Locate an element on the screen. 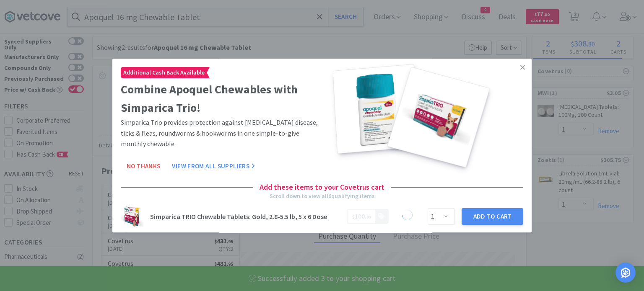  button: No Thanks is located at coordinates (143, 166).